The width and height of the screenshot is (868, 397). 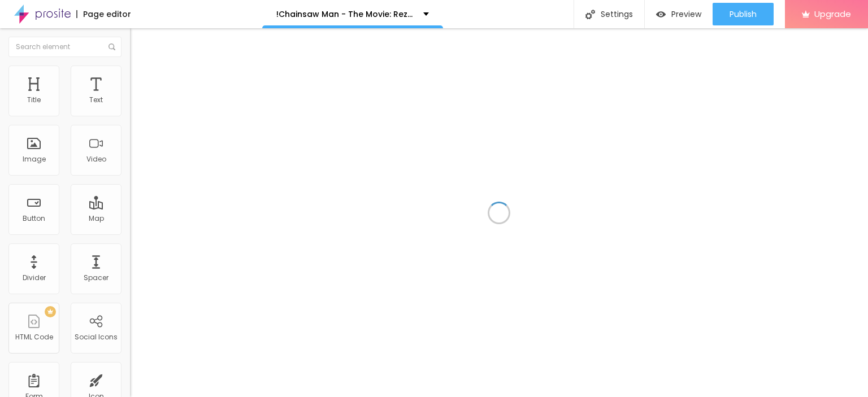 I want to click on div: Text, so click(x=96, y=99).